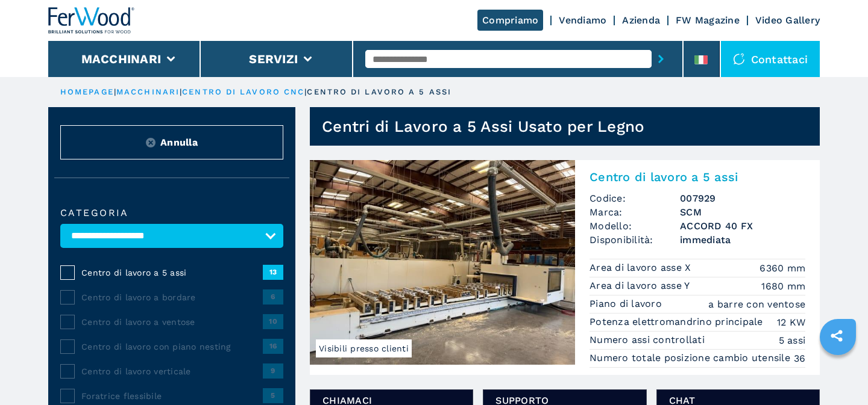 This screenshot has height=405, width=868. Describe the element at coordinates (742, 226) in the screenshot. I see `h3: ACCORD 40 FX` at that location.